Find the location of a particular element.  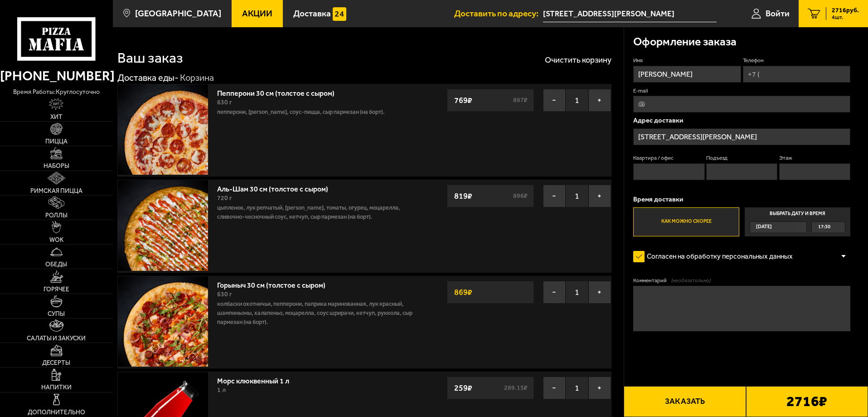

span: Супы is located at coordinates (56, 314).